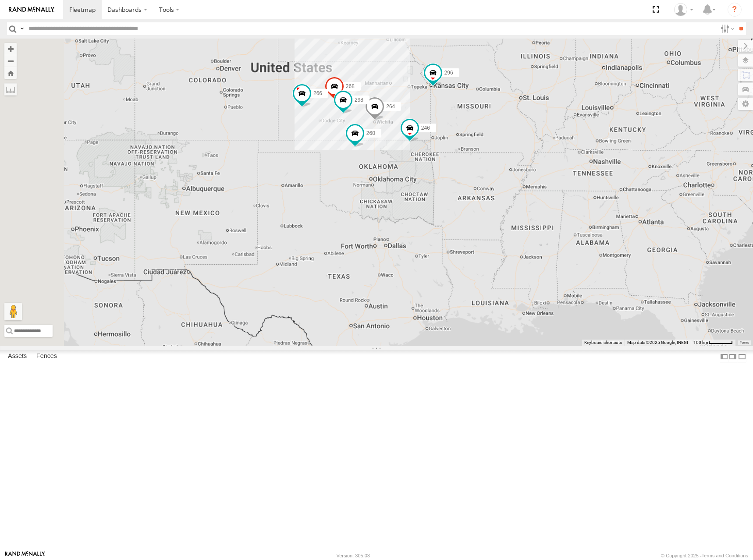 The image size is (753, 560). Describe the element at coordinates (726, 29) in the screenshot. I see `label: Search Filter Options` at that location.